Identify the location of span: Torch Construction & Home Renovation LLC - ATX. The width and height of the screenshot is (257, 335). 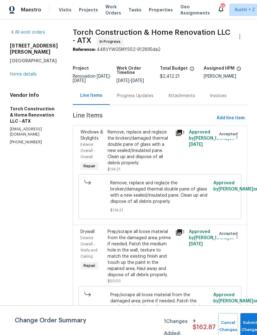
(151, 36).